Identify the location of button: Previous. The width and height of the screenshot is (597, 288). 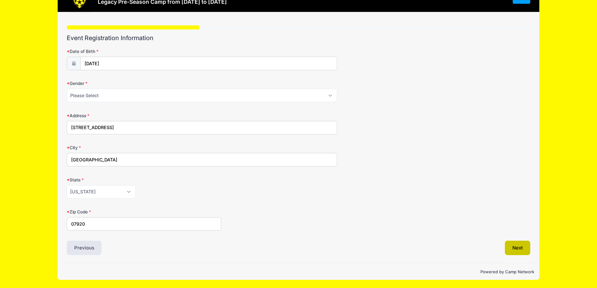
(84, 248).